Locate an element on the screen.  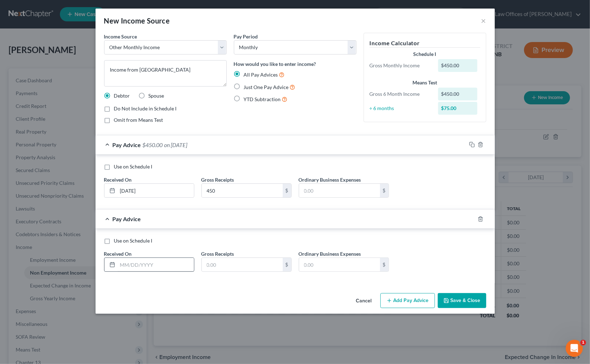
span: Income Source is located at coordinates (121, 36).